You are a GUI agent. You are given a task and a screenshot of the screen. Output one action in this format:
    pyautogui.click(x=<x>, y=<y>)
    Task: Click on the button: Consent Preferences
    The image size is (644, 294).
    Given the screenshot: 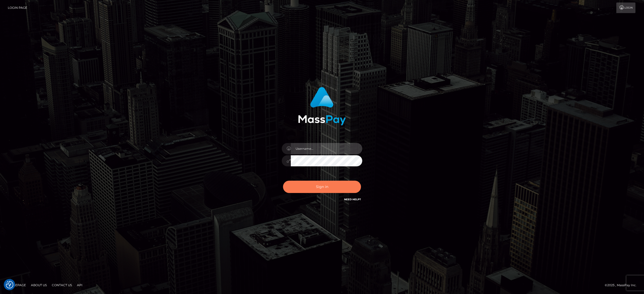 What is the action you would take?
    pyautogui.click(x=9, y=285)
    